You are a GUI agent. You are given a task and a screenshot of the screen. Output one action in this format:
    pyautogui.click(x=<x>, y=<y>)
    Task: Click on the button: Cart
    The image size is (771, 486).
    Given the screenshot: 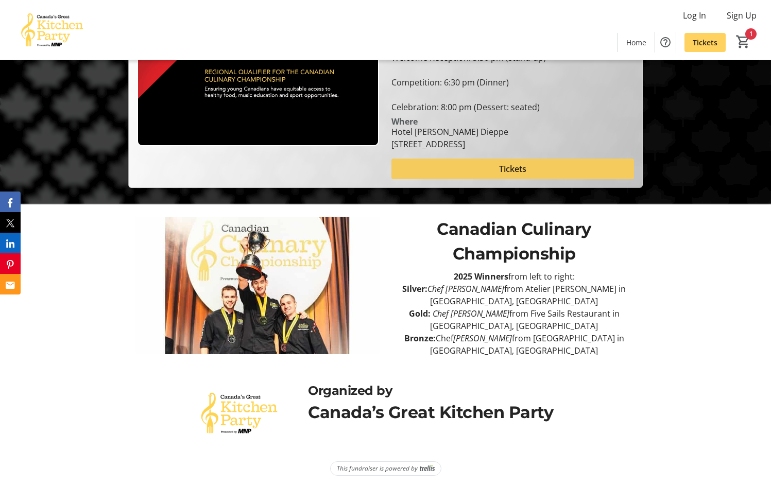 What is the action you would take?
    pyautogui.click(x=743, y=42)
    